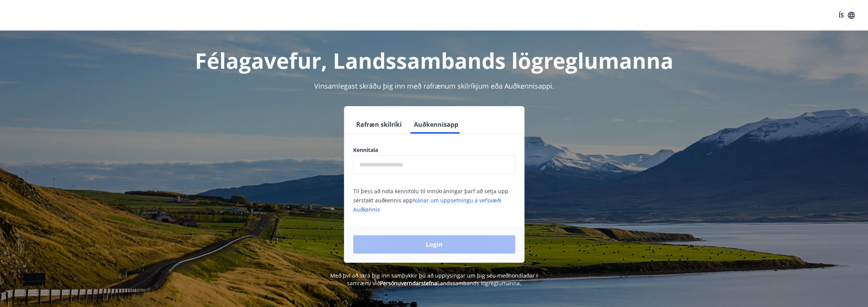  I want to click on a: Nánar um uppsetningu á vefsvæði Auðkennis, so click(428, 205).